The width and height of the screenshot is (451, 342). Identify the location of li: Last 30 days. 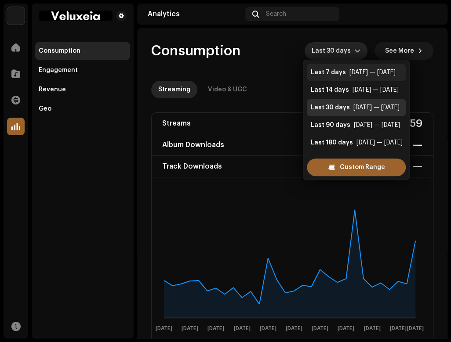
(356, 108).